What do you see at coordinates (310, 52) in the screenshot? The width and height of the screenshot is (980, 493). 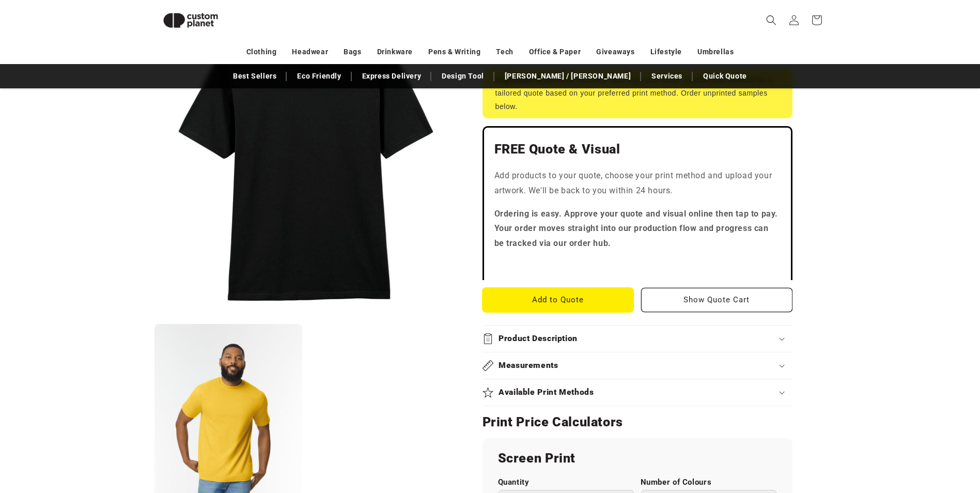 I see `a: Headwear` at bounding box center [310, 52].